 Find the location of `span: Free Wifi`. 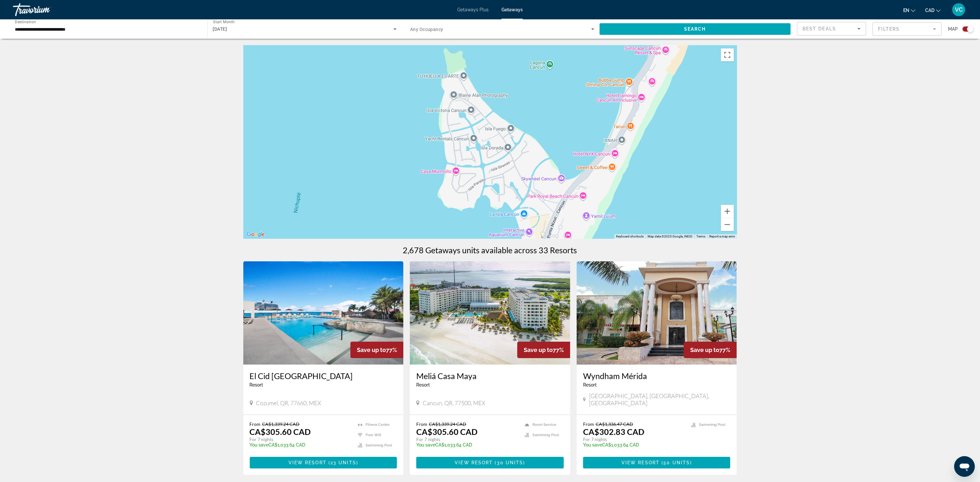

span: Free Wifi is located at coordinates (373, 435).